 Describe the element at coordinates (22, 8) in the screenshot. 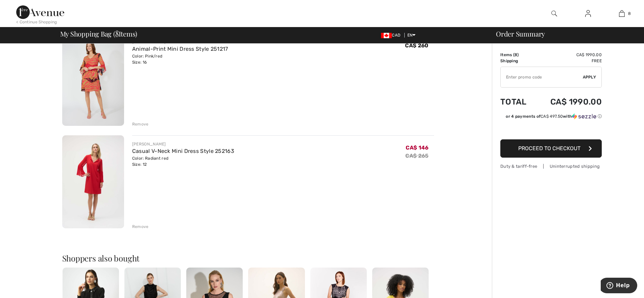

I see `span: Help` at that location.